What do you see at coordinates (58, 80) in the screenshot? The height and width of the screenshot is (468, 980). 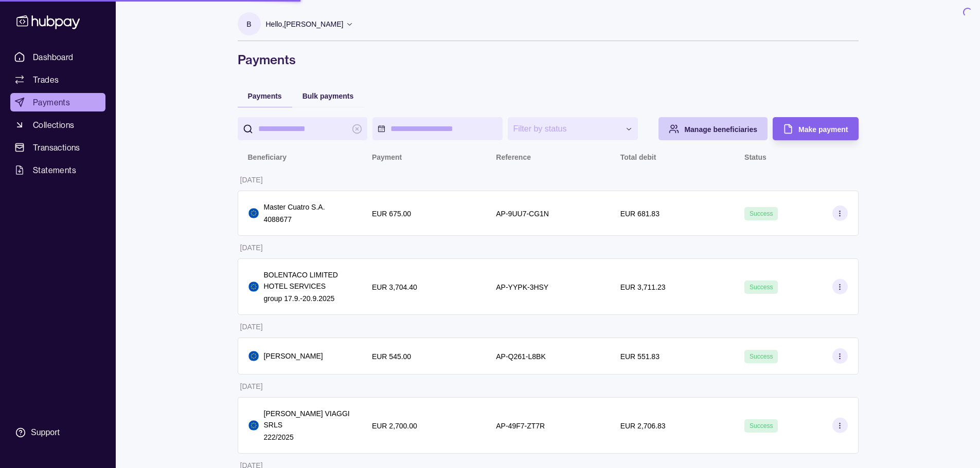 I see `a: Trades` at bounding box center [58, 80].